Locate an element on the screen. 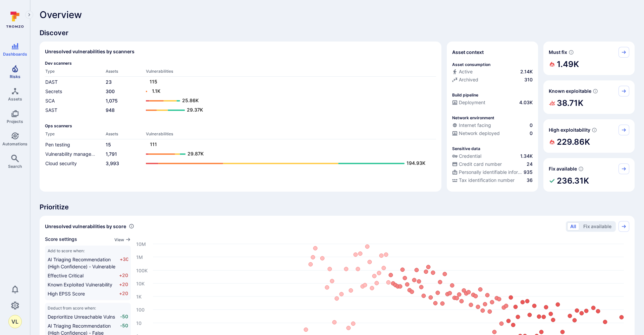  a: Internet facing0 is located at coordinates (492, 125).